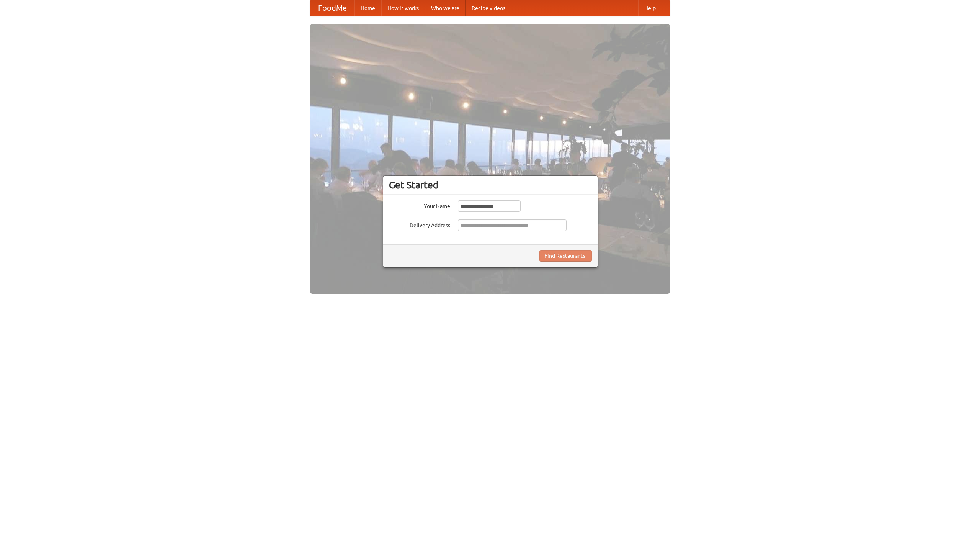 This screenshot has width=980, height=542. What do you see at coordinates (446, 8) in the screenshot?
I see `a: Who we are` at bounding box center [446, 8].